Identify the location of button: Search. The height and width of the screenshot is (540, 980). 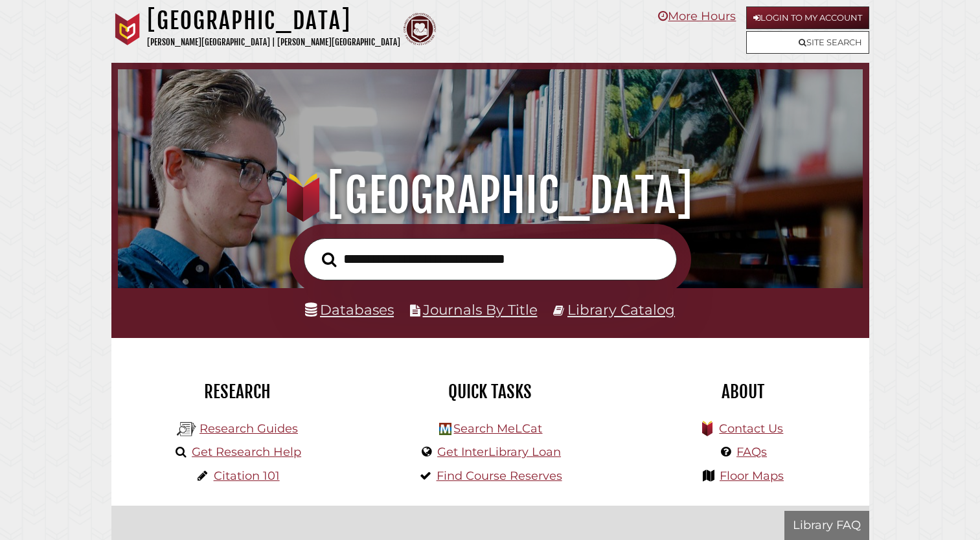
(329, 260).